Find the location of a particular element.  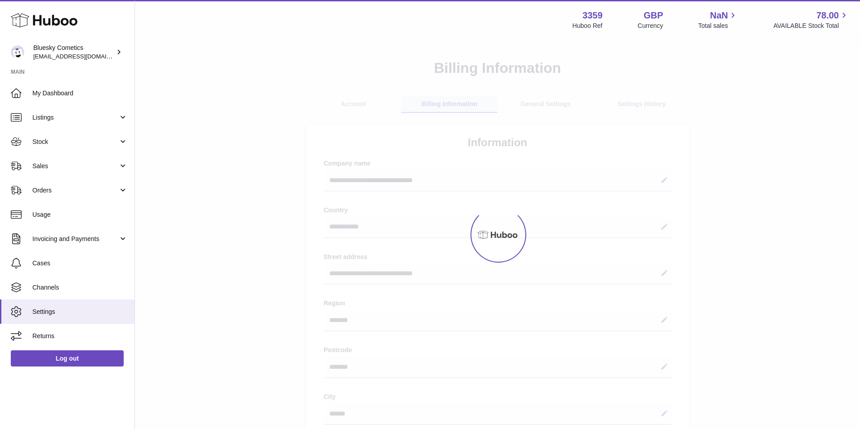

span: Channels is located at coordinates (80, 287).